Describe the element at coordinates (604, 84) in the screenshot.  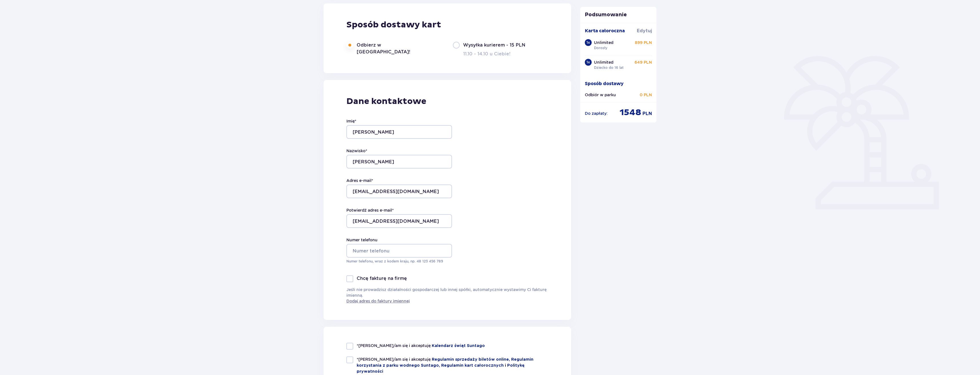
I see `p: Sposób dostawy` at that location.